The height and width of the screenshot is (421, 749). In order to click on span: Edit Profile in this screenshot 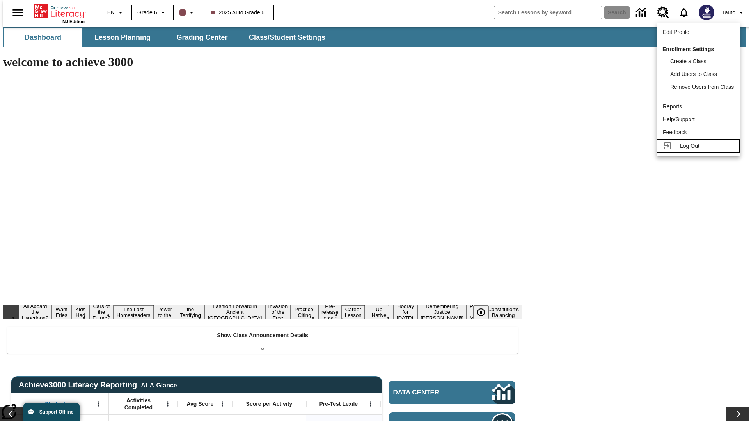, I will do `click(676, 32)`.